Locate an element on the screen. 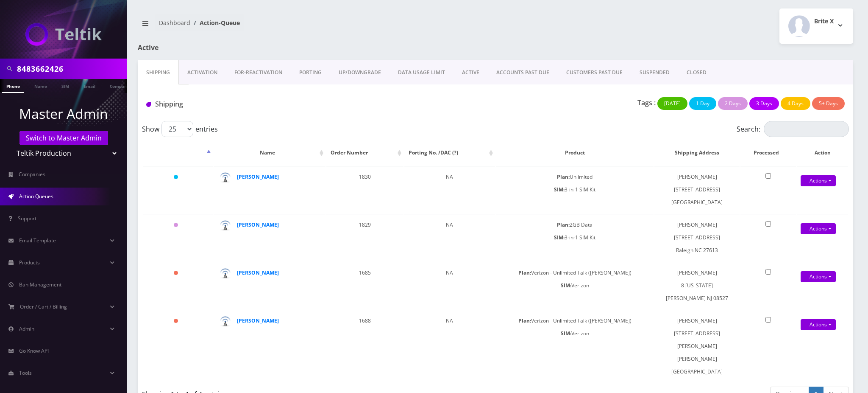  span: Support is located at coordinates (27, 218).